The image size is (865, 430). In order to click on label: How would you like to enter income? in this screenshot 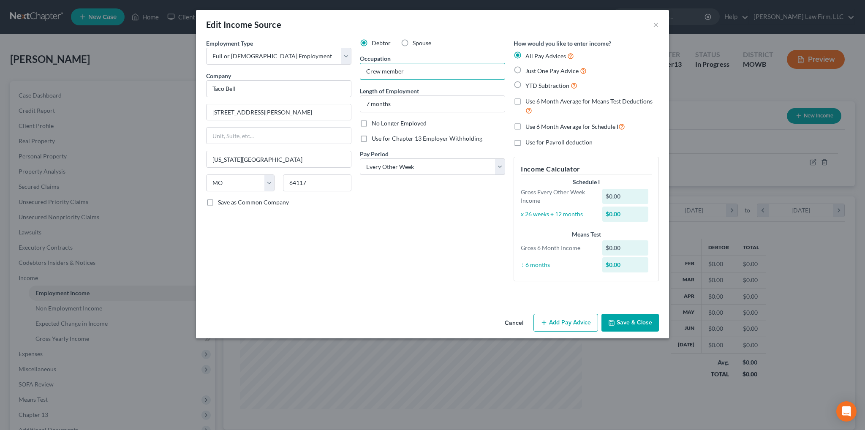, I will do `click(562, 43)`.